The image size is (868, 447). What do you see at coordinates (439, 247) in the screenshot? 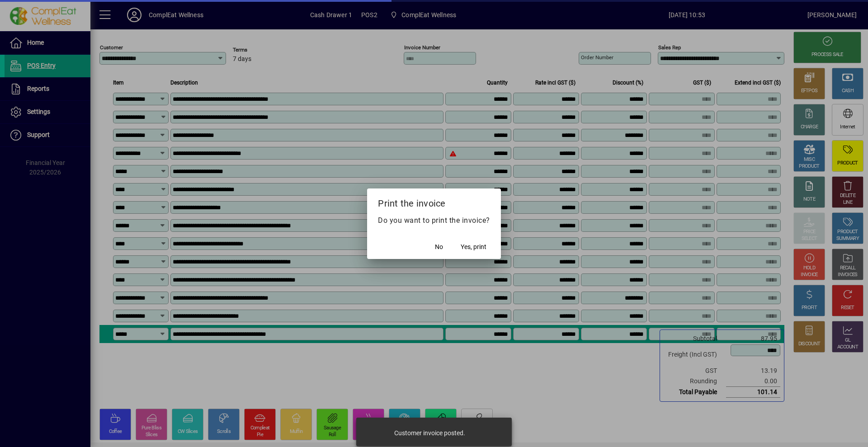
I see `button: No` at bounding box center [439, 247].